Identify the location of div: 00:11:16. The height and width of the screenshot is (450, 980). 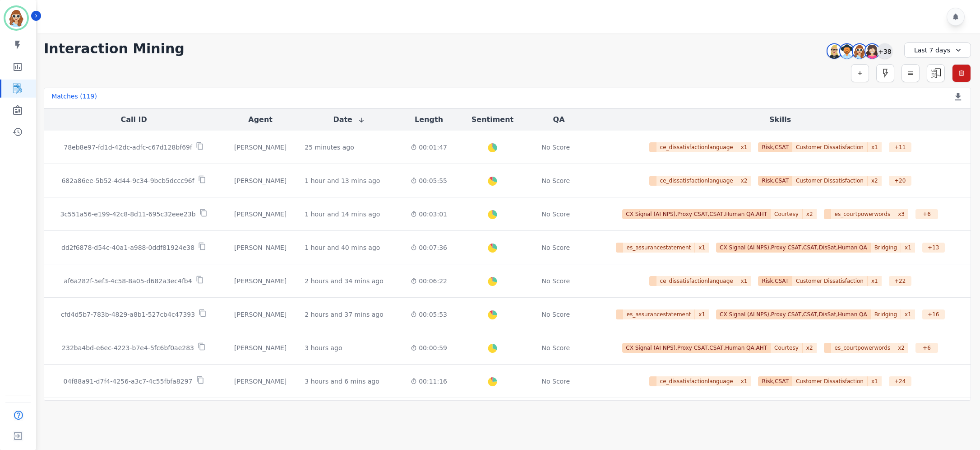
(429, 381).